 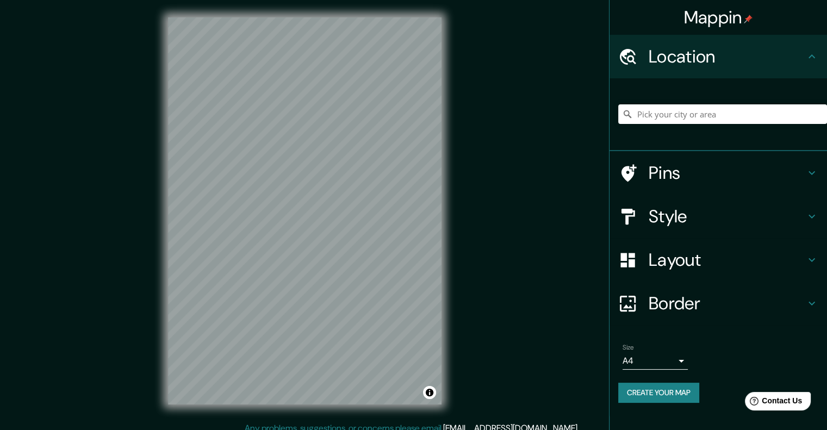 I want to click on input: Pick your city or area, so click(x=722, y=114).